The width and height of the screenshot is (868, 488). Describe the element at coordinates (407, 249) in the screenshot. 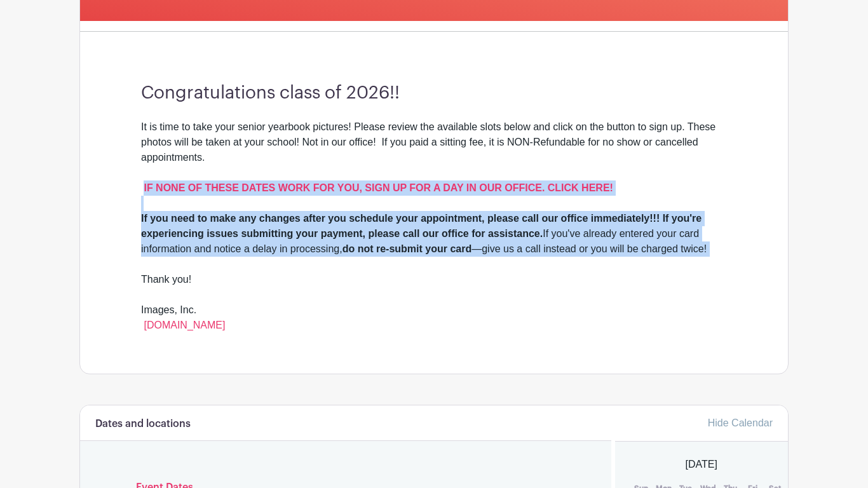

I see `strong: do not re-submit your card` at that location.